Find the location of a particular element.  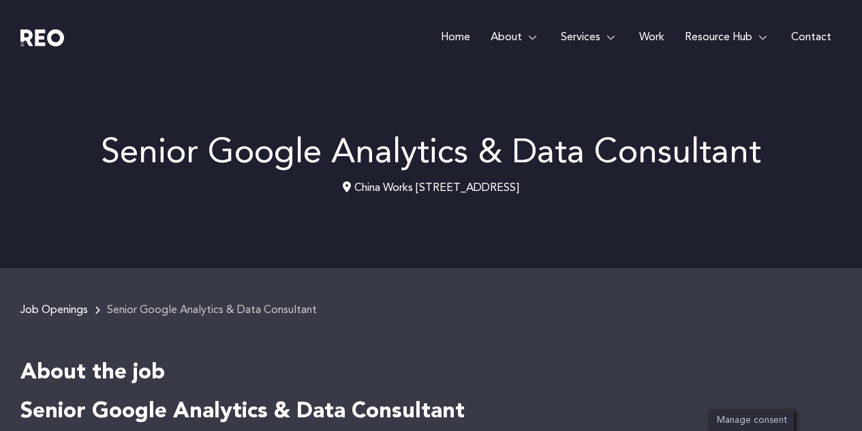

a: Job Openings is located at coordinates (54, 310).